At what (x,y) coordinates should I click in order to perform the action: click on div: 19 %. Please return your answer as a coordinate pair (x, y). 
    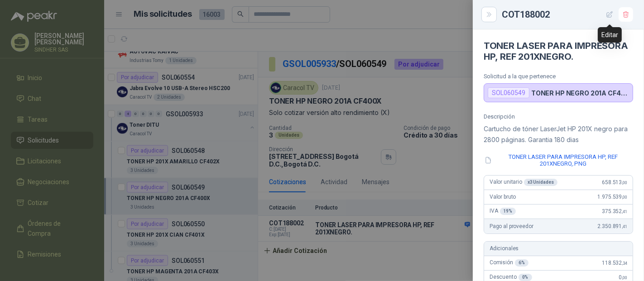
    Looking at the image, I should click on (508, 212).